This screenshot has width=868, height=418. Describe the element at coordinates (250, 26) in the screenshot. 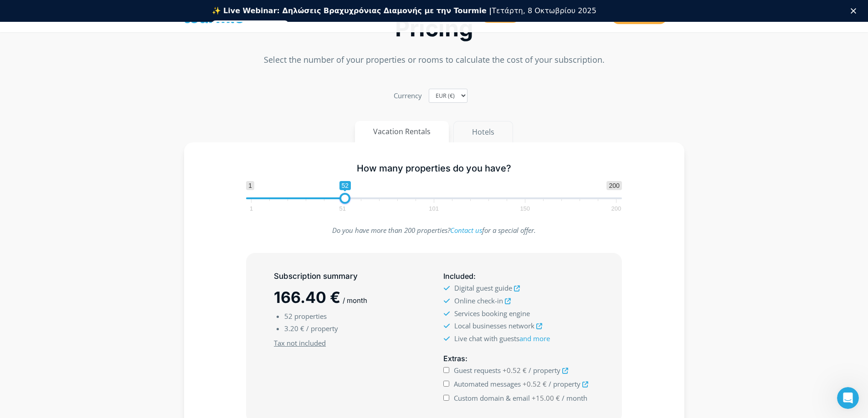

I see `a: Εγγραφείτε δωρεάν` at that location.